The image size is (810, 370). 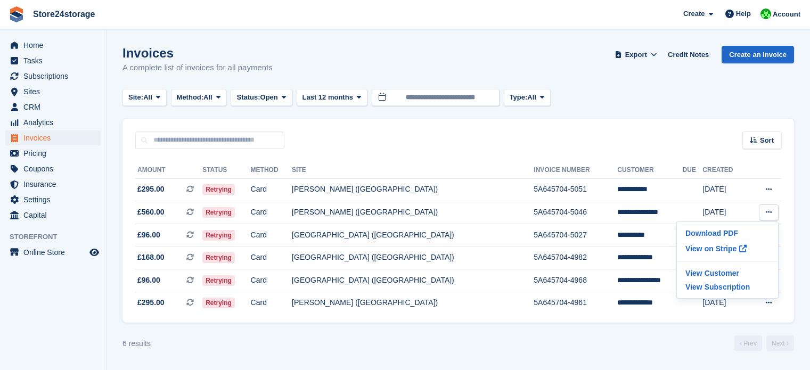 What do you see at coordinates (693, 170) in the screenshot?
I see `th: Due` at bounding box center [693, 170].